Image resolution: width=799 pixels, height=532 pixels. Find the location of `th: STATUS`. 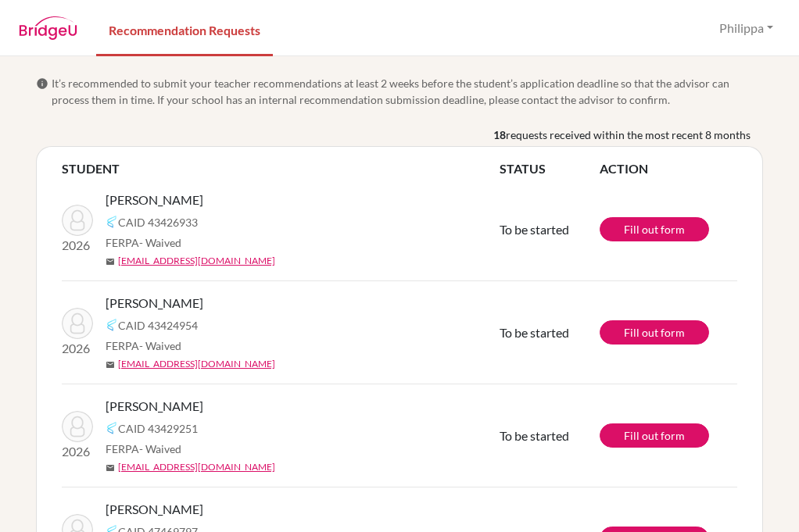

th: STATUS is located at coordinates (549, 169).